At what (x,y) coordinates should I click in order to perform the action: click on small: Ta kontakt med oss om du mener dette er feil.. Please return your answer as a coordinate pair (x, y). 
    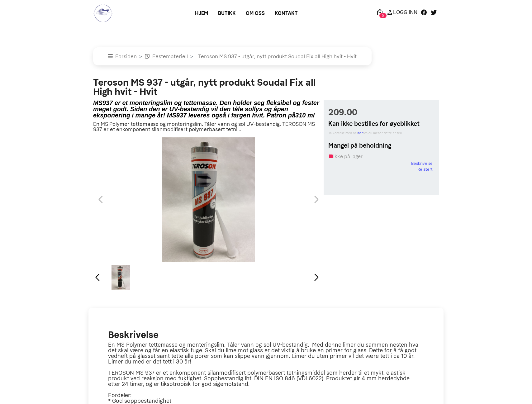
    Looking at the image, I should click on (381, 133).